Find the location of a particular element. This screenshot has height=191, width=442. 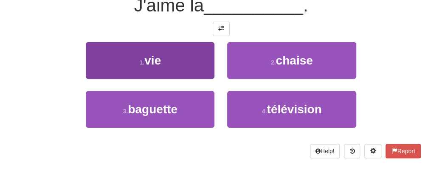

button: Report is located at coordinates (403, 151).